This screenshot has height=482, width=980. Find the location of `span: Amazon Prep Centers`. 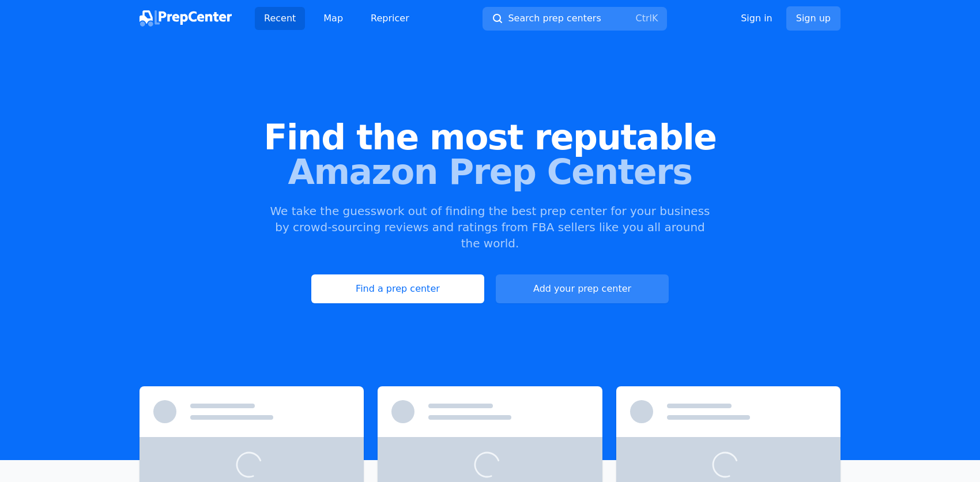

span: Amazon Prep Centers is located at coordinates (490, 172).